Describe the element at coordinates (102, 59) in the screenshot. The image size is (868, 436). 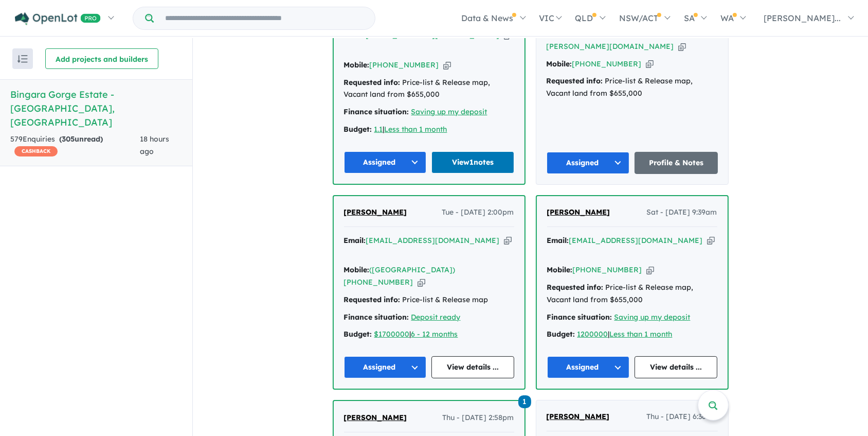
I see `button: Add projects and builders` at that location.